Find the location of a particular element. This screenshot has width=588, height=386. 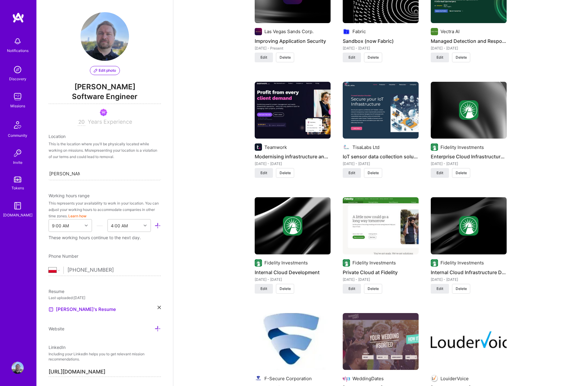

div: This represents your availability to work in your location. You can adjust your working hours to ... is located at coordinates (105, 210).